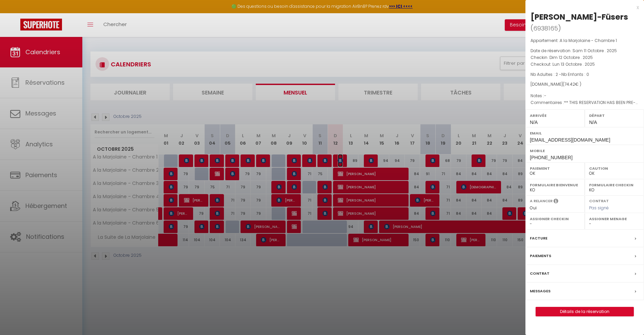 This screenshot has height=335, width=644. What do you see at coordinates (588, 40) in the screenshot?
I see `span: A la Marjolaine - Chambre 1` at bounding box center [588, 40].